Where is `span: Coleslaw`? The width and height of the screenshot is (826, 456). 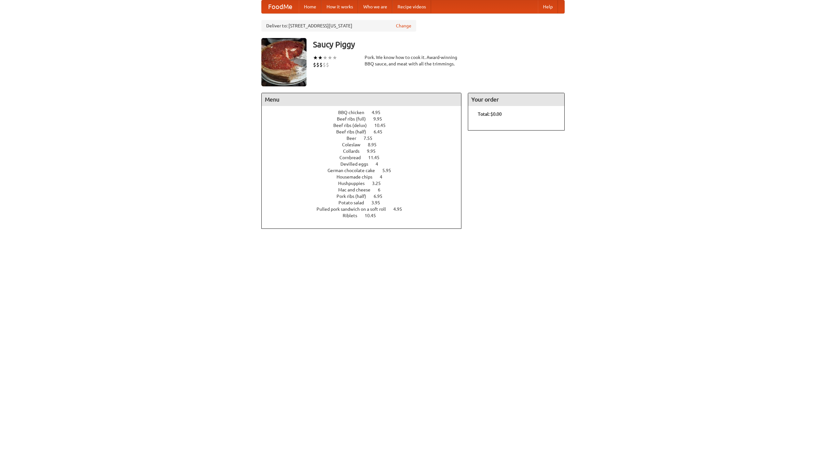
span: Coleslaw is located at coordinates (354, 145).